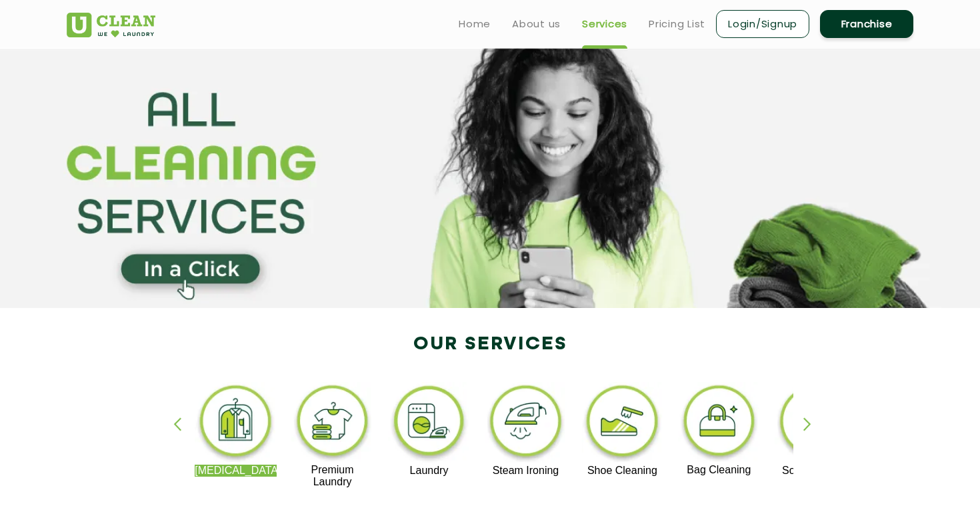 This screenshot has width=980, height=506. What do you see at coordinates (815, 423) in the screenshot?
I see `img: sofa_cleaning_11zon.webp` at bounding box center [815, 423].